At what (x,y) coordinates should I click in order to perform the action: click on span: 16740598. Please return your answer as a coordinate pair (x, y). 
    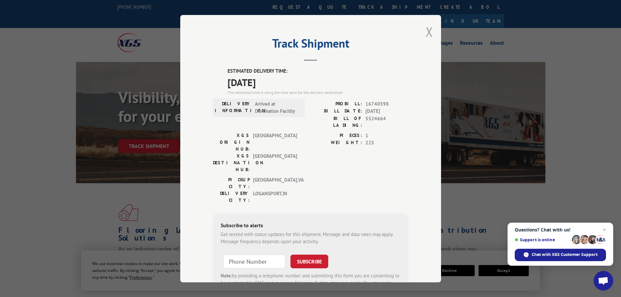
    Looking at the image, I should click on (387, 104).